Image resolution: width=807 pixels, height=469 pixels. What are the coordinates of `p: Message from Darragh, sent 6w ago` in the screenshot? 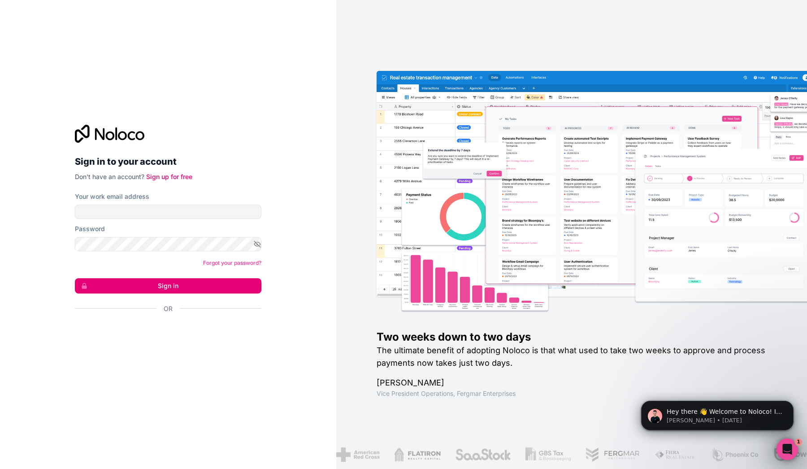 It's located at (97, 39).